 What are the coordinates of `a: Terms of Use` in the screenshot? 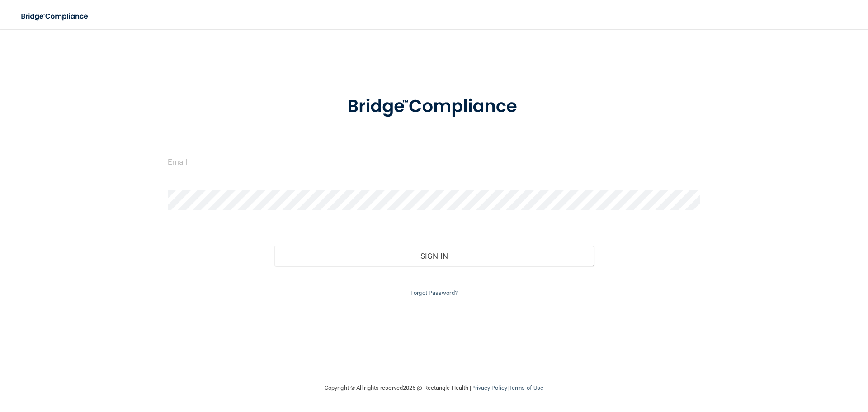 It's located at (526, 387).